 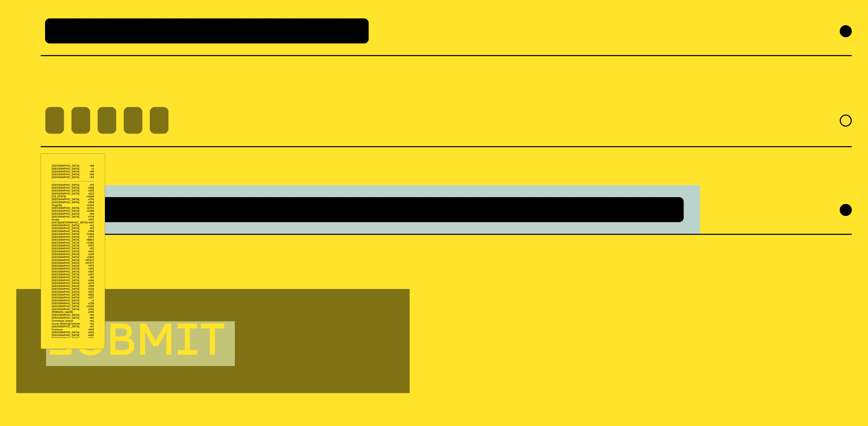 What do you see at coordinates (90, 257) in the screenshot?
I see `span: +1441` at bounding box center [90, 257].